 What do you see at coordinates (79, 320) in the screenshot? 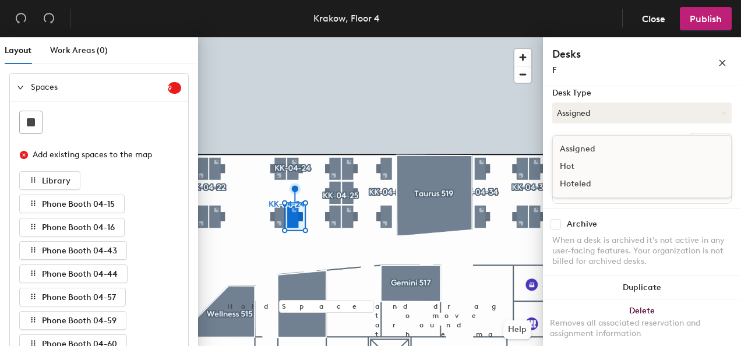
I see `span: Phone Booth 04-59` at bounding box center [79, 320].